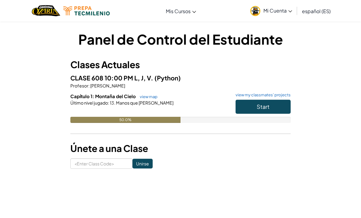  Describe the element at coordinates (147, 97) in the screenshot. I see `a: view map` at that location.